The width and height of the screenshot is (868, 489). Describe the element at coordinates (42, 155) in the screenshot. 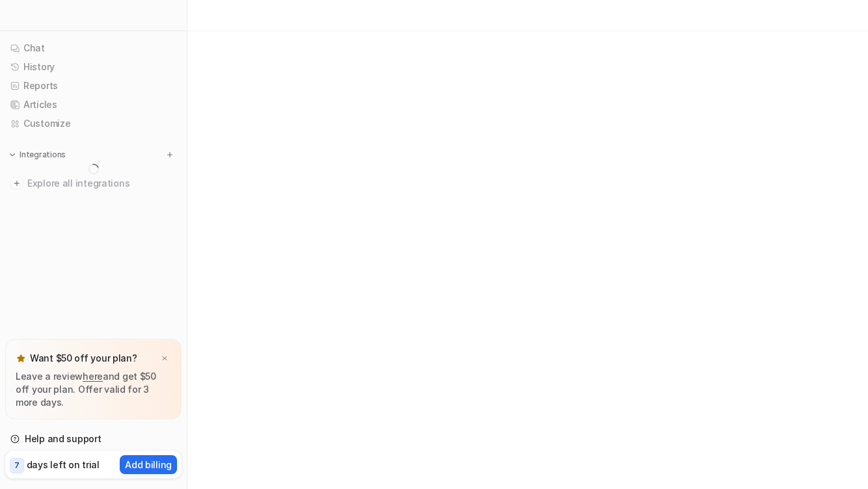

I see `p: Integrations` at that location.